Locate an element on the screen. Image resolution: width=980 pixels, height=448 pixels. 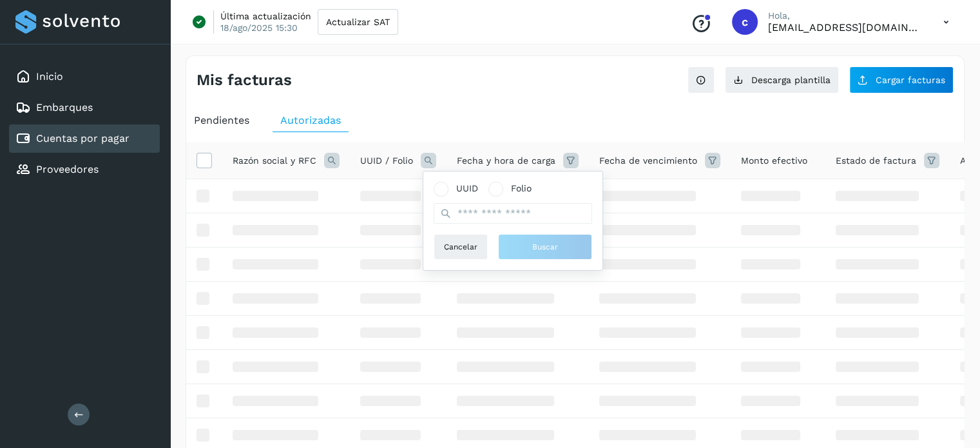
span: Fecha y hora de carga is located at coordinates (506, 161).